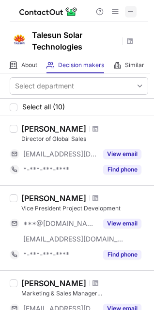 The image size is (154, 310). I want to click on img: ContactOut v5.3.10, so click(49, 12).